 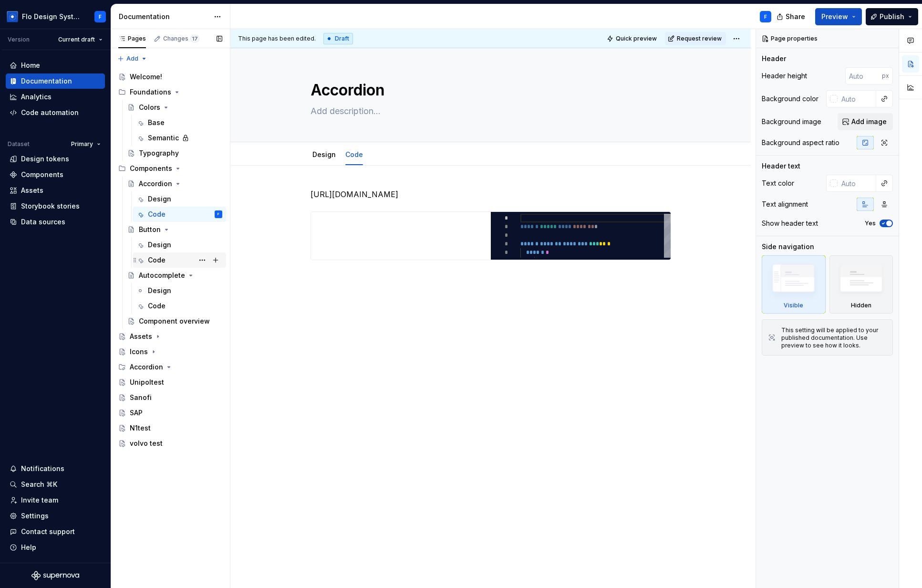 What do you see at coordinates (50, 206) in the screenshot?
I see `div: Storybook stories` at bounding box center [50, 206].